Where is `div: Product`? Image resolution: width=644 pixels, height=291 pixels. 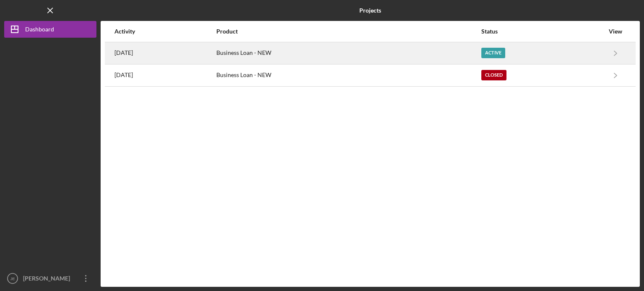
div: Product is located at coordinates (348, 31).